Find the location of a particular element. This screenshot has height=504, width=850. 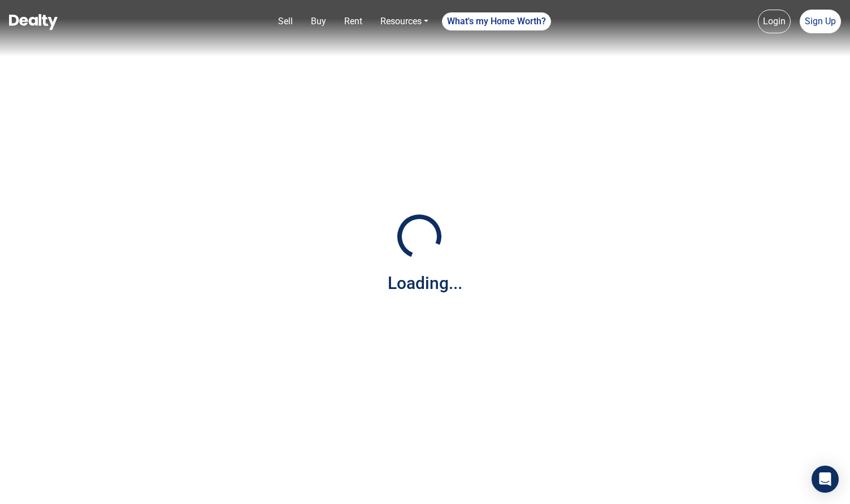

a: Login is located at coordinates (774, 21).